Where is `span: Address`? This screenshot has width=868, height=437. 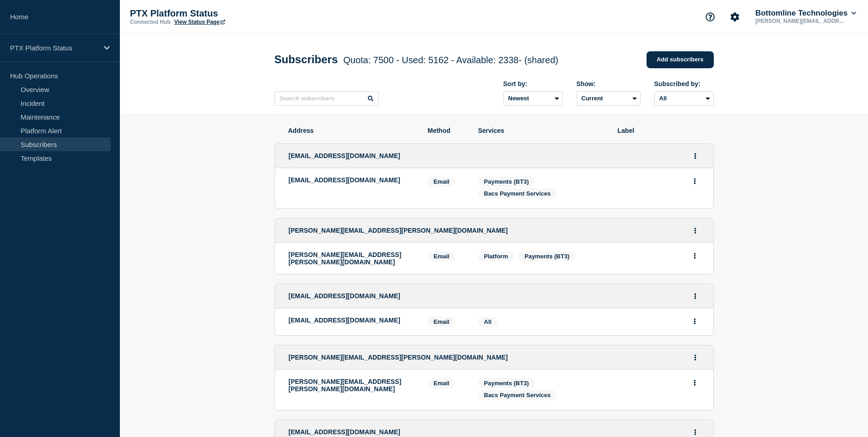
span: Address is located at coordinates (351, 131).